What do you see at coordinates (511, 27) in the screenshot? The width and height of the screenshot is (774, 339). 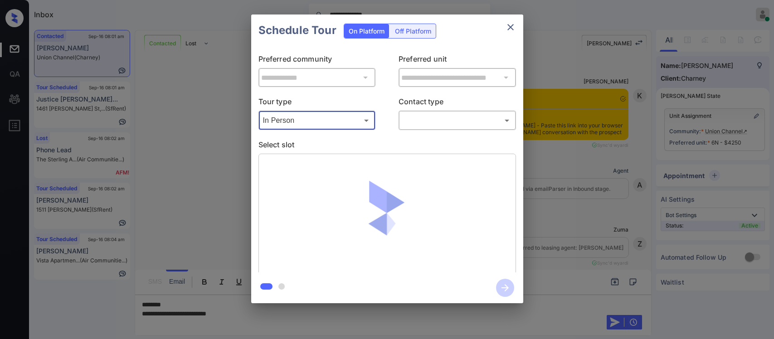 I see `button: close` at bounding box center [511, 27].